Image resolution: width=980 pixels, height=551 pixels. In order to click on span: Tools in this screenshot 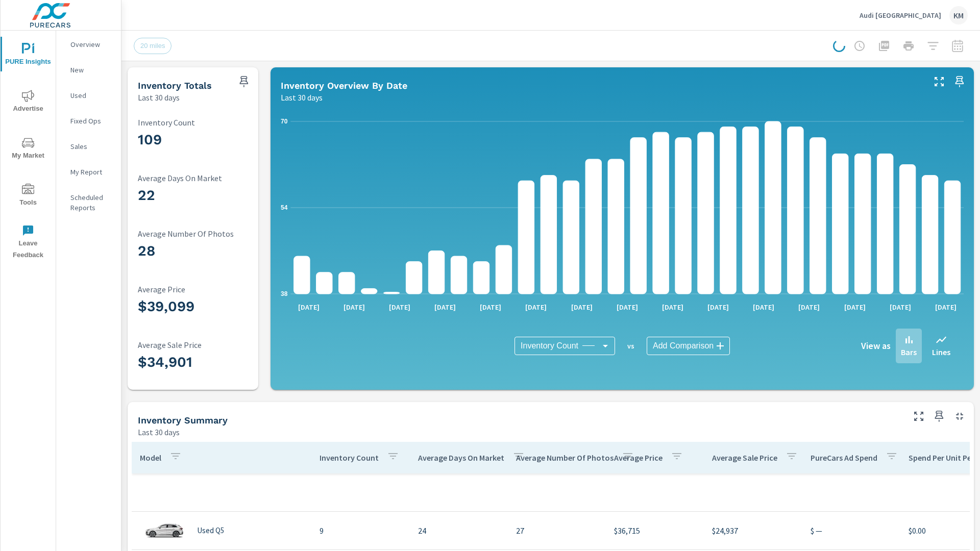, I will do `click(28, 196)`.